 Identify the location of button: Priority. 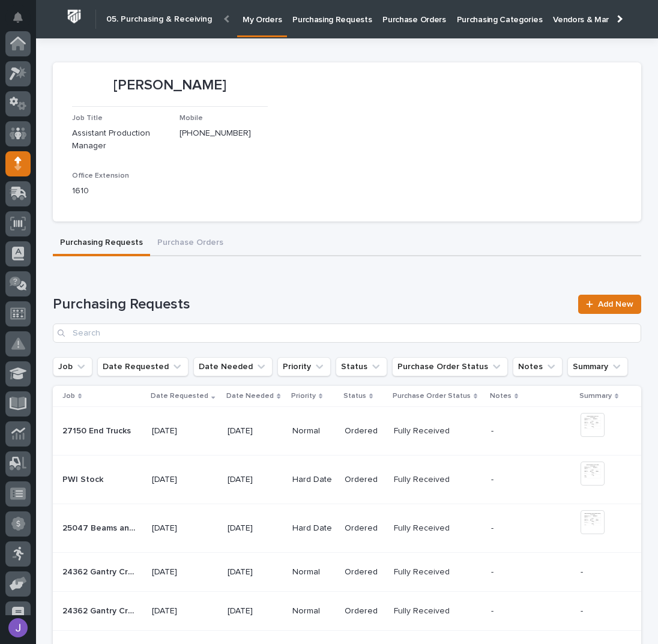
(304, 367).